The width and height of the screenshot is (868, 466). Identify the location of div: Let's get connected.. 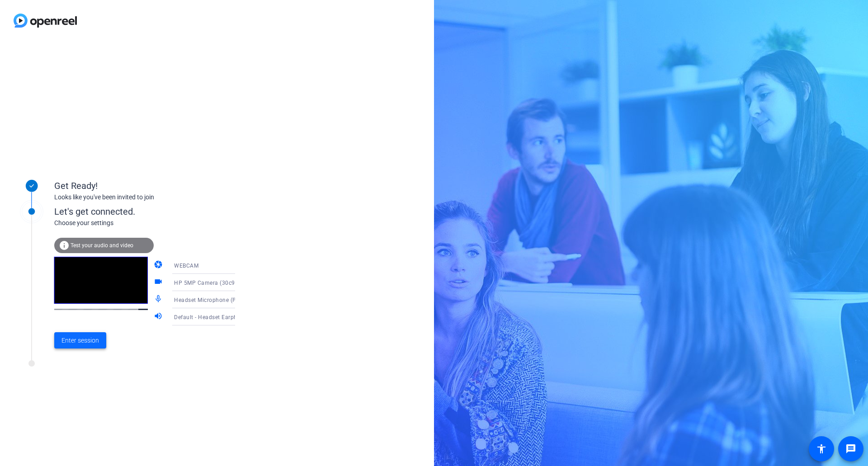
(154, 211).